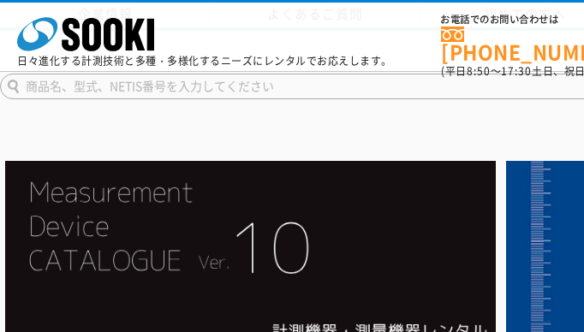 Image resolution: width=584 pixels, height=332 pixels. I want to click on p: 日々進化する計測技術と多種・多様化するニーズにレンタルでお応えします。, so click(205, 61).